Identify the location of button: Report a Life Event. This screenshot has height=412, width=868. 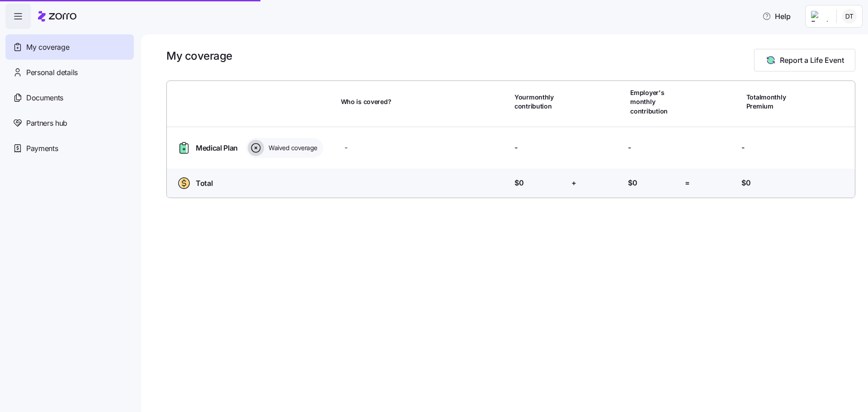
(804, 60).